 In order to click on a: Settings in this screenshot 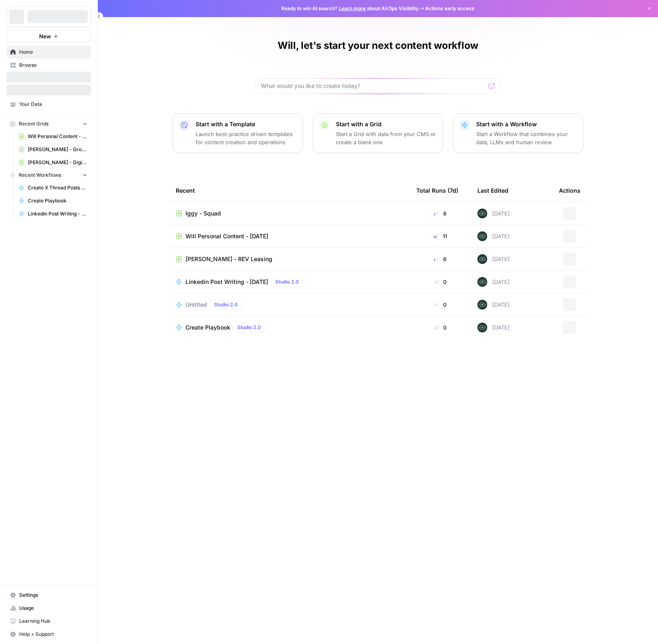, I will do `click(48, 594)`.